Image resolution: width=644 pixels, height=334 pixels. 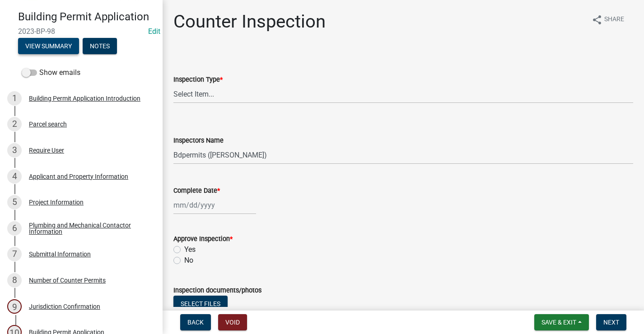 I want to click on div: Applicant and Property Information, so click(x=78, y=176).